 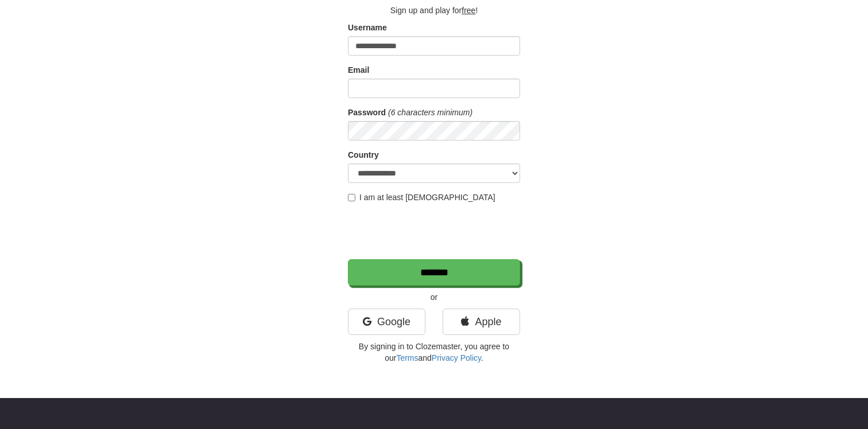 What do you see at coordinates (481, 321) in the screenshot?
I see `a: Apple` at bounding box center [481, 321].